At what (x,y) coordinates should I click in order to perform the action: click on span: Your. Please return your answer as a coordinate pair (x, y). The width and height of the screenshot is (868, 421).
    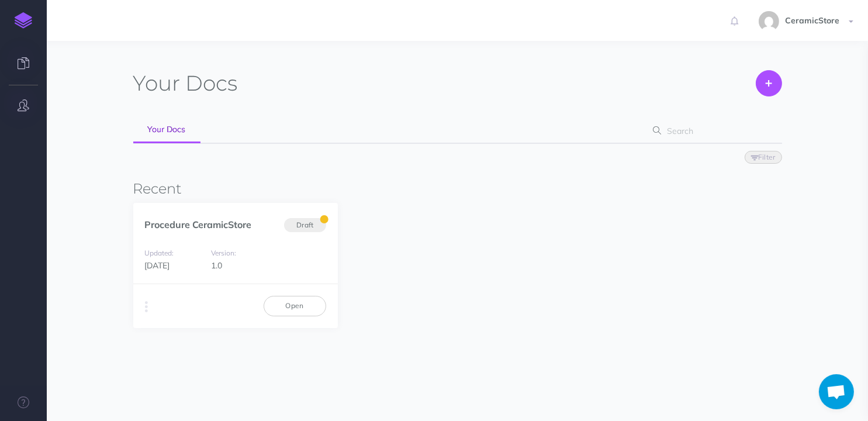
    Looking at the image, I should click on (157, 83).